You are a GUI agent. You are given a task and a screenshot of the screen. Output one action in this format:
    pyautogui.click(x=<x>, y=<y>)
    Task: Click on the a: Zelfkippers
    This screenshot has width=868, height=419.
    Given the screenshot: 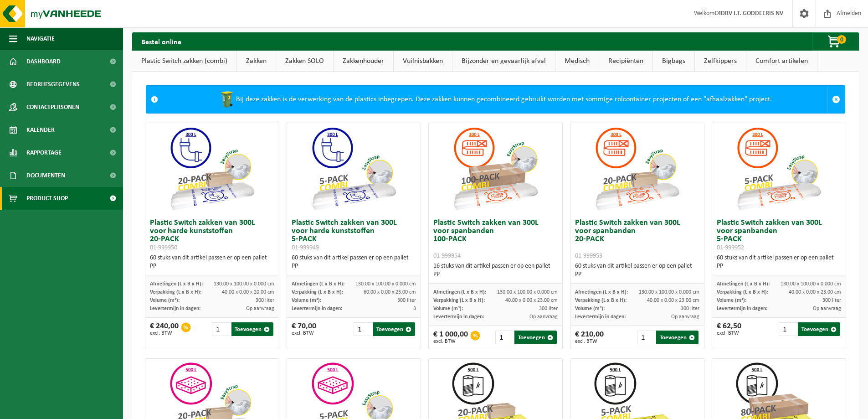 What is the action you would take?
    pyautogui.click(x=720, y=61)
    